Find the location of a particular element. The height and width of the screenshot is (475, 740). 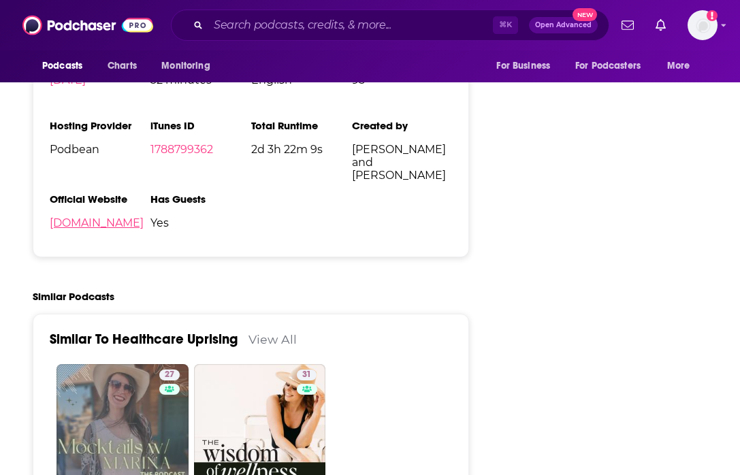

span: 31 is located at coordinates (306, 375).